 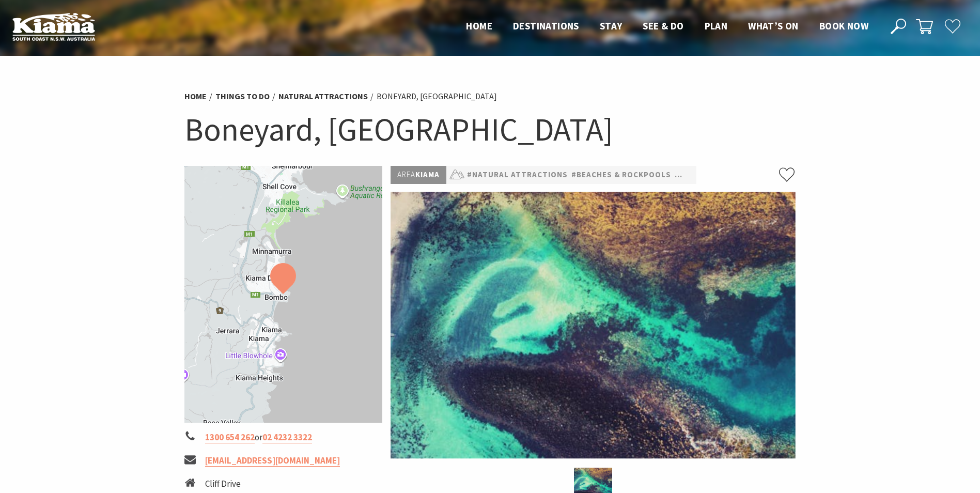 I want to click on a: 1300 654 262, so click(x=230, y=437).